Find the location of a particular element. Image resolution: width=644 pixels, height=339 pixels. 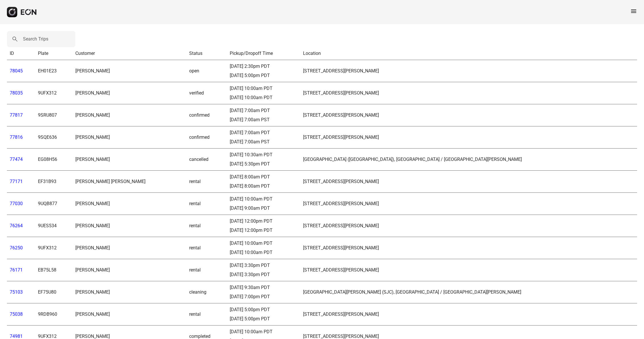

td: open is located at coordinates (207, 71).